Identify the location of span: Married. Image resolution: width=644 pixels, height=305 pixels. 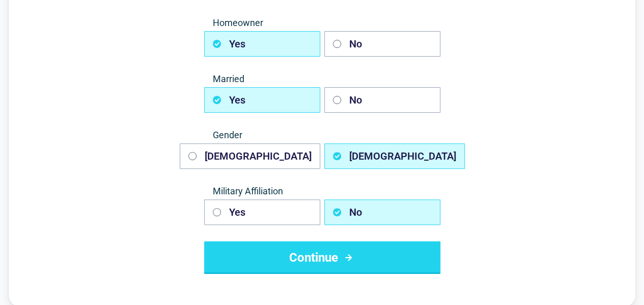
(322, 79).